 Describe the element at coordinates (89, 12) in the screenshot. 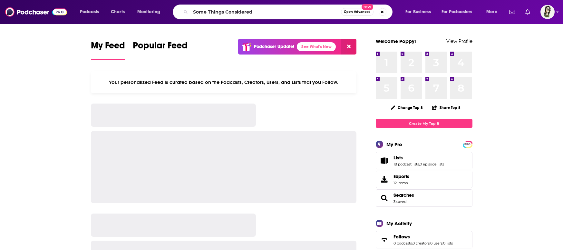

I see `span: Podcasts` at that location.